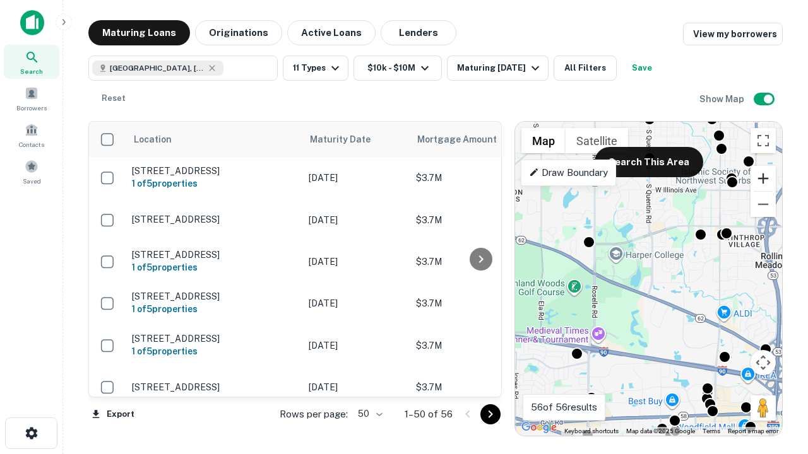 The height and width of the screenshot is (454, 808). I want to click on button: All Filters, so click(585, 68).